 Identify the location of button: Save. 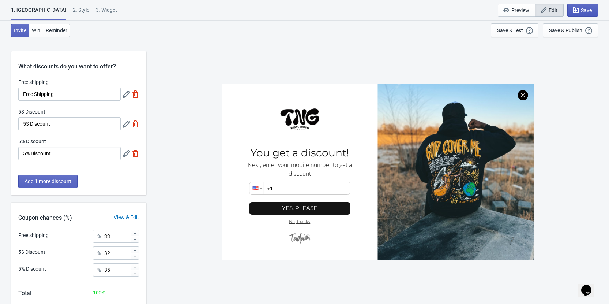
(583, 10).